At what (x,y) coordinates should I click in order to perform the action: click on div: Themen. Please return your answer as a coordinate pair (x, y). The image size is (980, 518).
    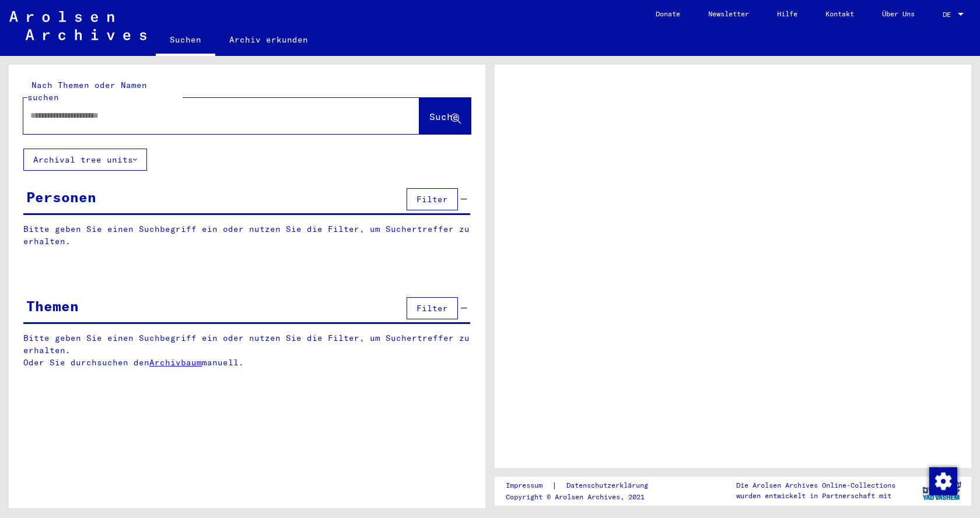
    Looking at the image, I should click on (53, 306).